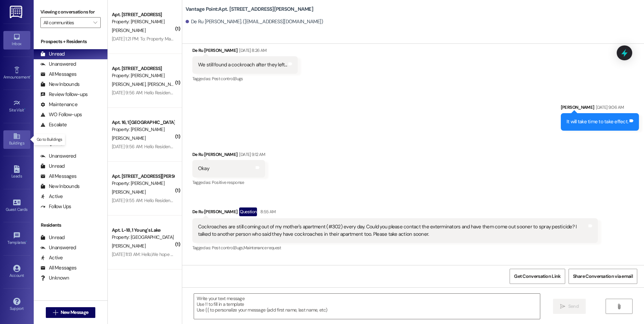  I want to click on div: Past + Future Residents, so click(70, 297).